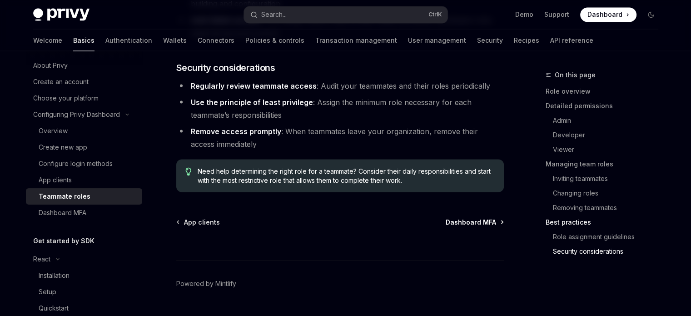 This screenshot has width=691, height=316. I want to click on strong: Remove access promptly, so click(236, 131).